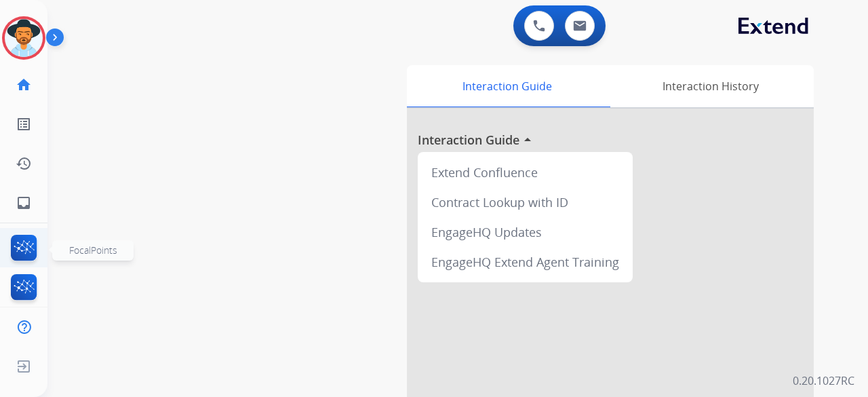 The image size is (868, 397). What do you see at coordinates (24, 124) in the screenshot?
I see `mat-icon: list_alt` at bounding box center [24, 124].